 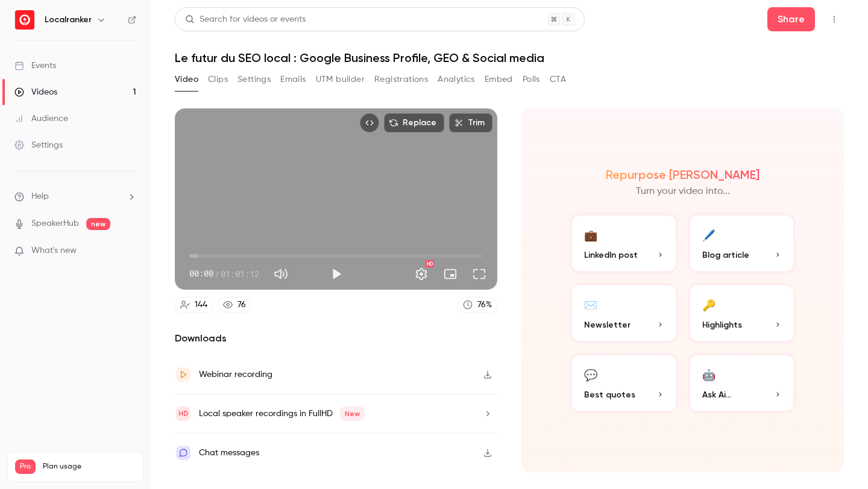 I want to click on div: 144, so click(x=201, y=305).